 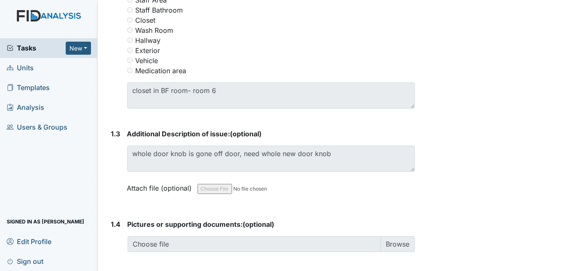 What do you see at coordinates (147, 61) in the screenshot?
I see `label: Vehicle` at bounding box center [147, 61].